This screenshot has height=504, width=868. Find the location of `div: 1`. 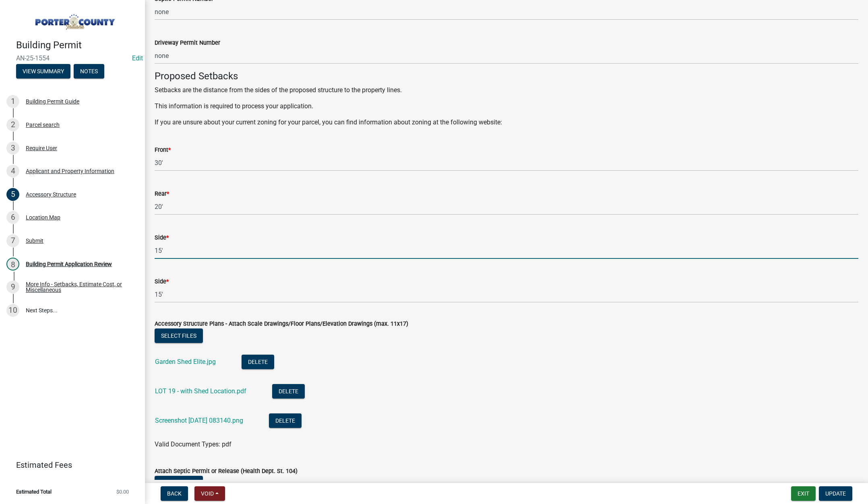

div: 1 is located at coordinates (13, 101).